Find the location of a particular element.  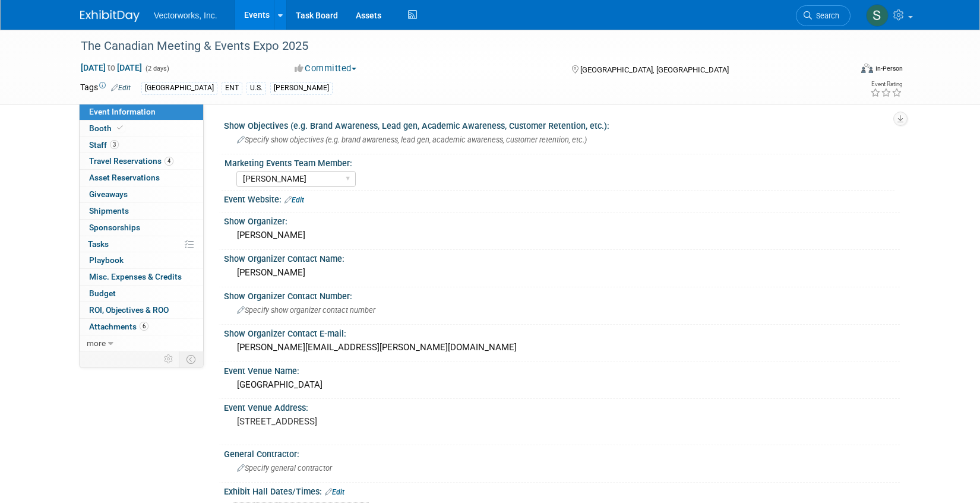

td: Toggle Event Tabs is located at coordinates (191, 359).